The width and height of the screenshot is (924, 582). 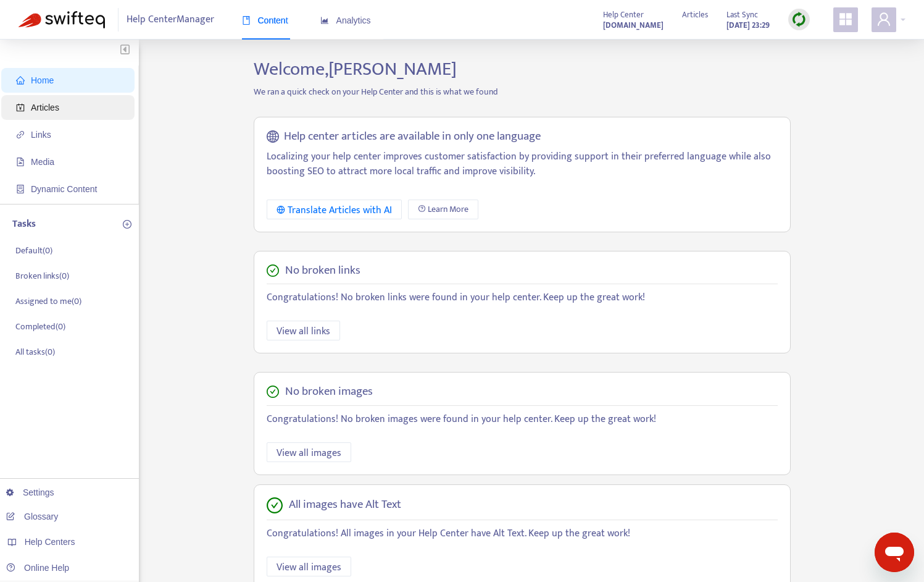 I want to click on span: View all links, so click(x=303, y=331).